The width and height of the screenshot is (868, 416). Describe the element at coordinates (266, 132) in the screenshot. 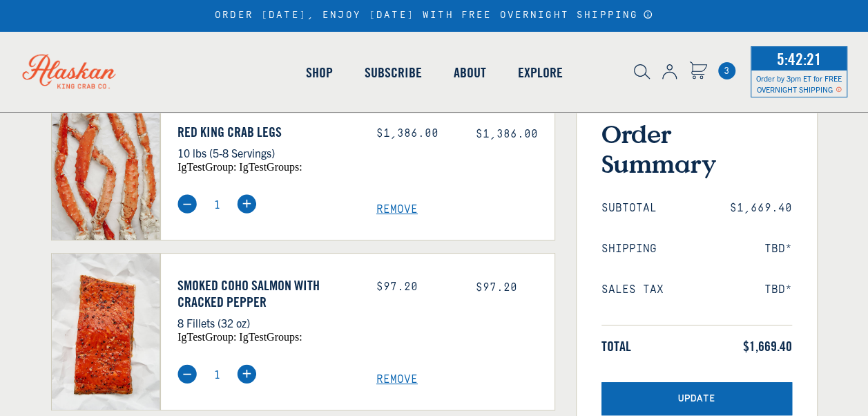

I see `a: Red King Crab Legs` at that location.